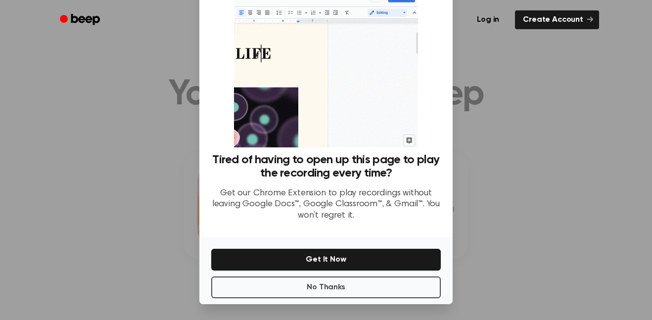  I want to click on button: No Thanks, so click(326, 287).